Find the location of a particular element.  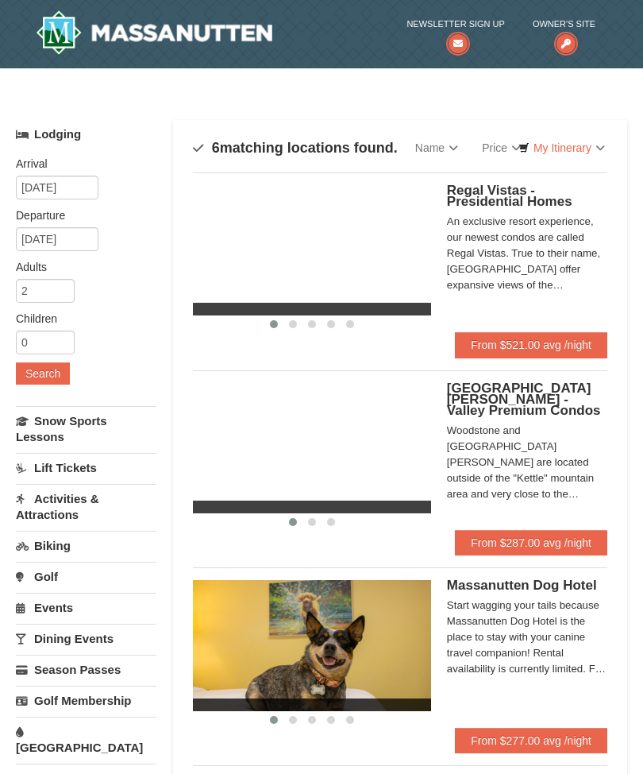

span: Newsletter Sign Up is located at coordinates (455, 24).